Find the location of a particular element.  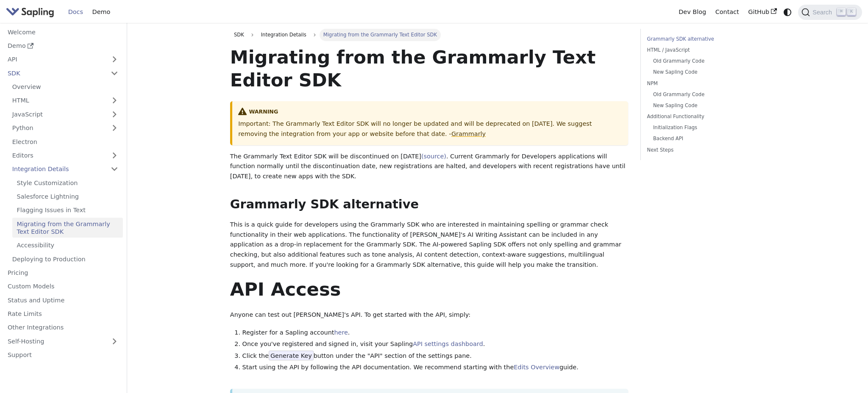

a: Next Steps is located at coordinates (705, 150).